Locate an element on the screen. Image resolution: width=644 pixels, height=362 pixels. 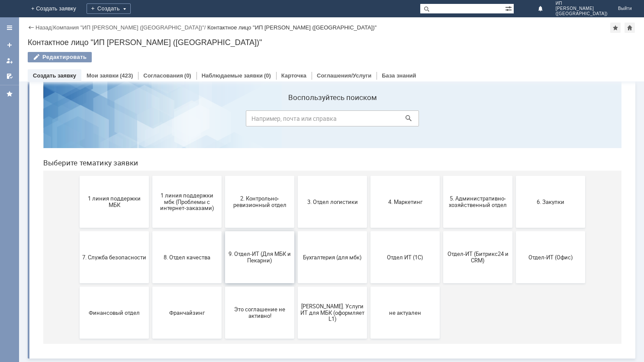
span: 2. Контрольно-ревизионный отдел is located at coordinates (223, 130).